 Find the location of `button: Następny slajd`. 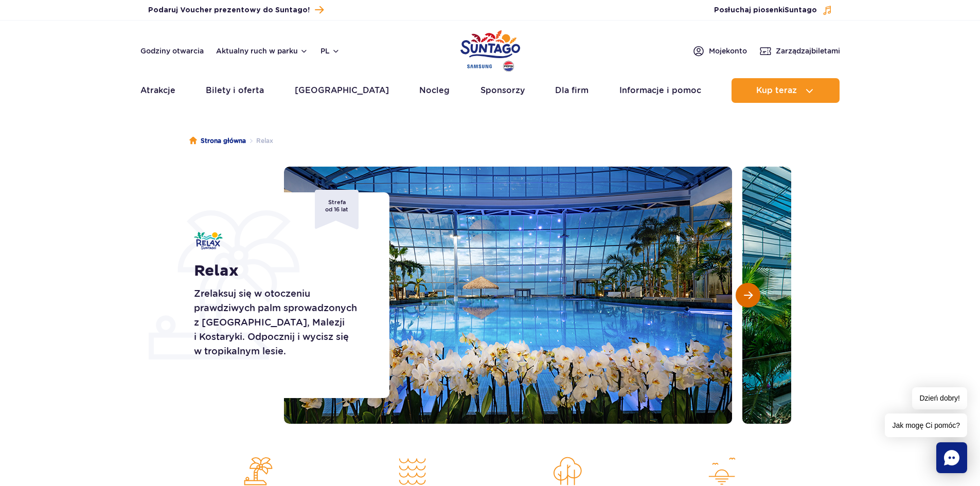

button: Następny slajd is located at coordinates (748, 295).